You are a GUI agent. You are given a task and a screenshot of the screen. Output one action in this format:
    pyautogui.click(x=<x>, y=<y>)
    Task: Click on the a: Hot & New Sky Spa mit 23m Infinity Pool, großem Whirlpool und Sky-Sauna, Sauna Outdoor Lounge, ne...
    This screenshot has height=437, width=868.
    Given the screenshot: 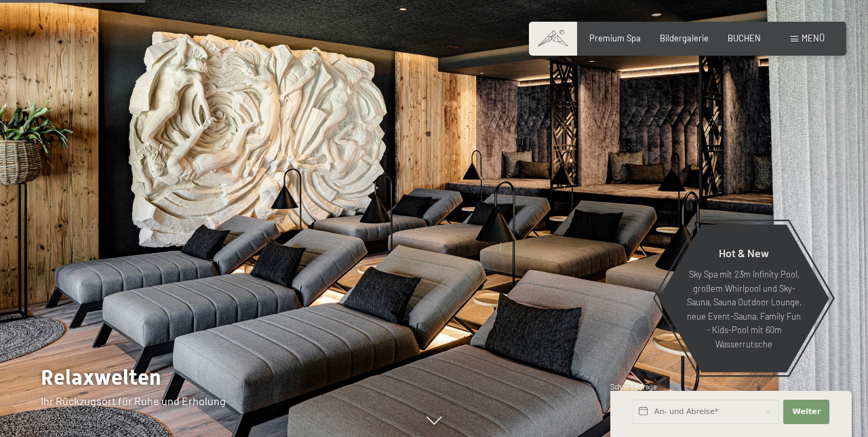 What is the action you would take?
    pyautogui.click(x=744, y=299)
    